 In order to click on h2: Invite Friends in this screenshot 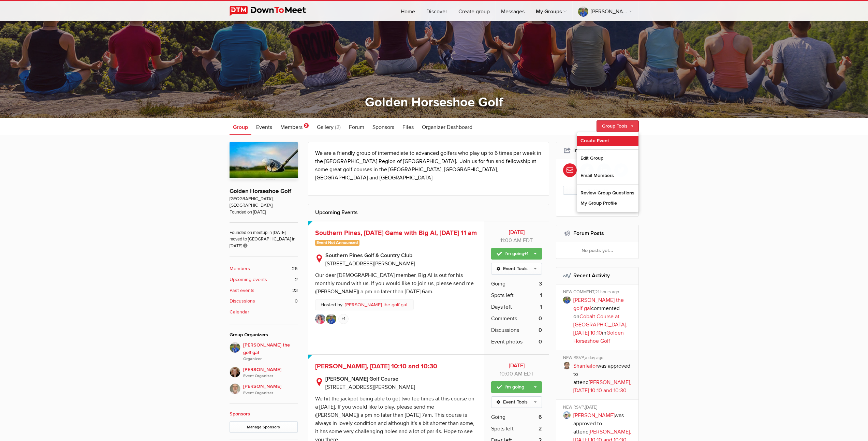, I will do `click(597, 150)`.